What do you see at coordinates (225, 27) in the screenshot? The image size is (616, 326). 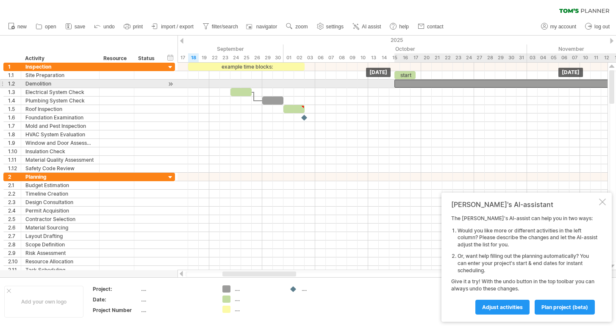 I see `span: filter/search` at bounding box center [225, 27].